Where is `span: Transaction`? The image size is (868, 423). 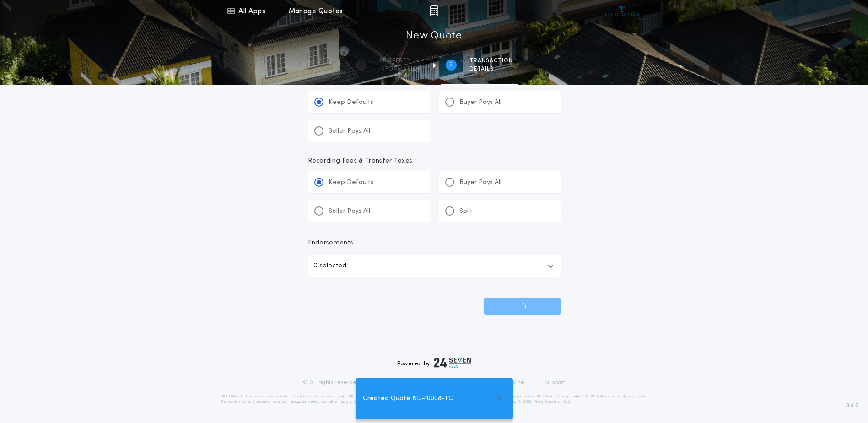 span: Transaction is located at coordinates (491, 61).